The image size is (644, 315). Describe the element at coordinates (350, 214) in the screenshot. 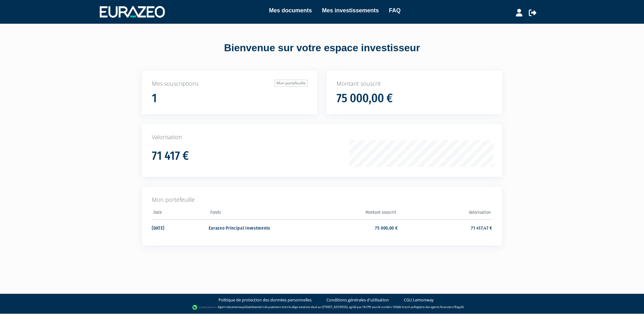

I see `th: Montant souscrit` at that location.